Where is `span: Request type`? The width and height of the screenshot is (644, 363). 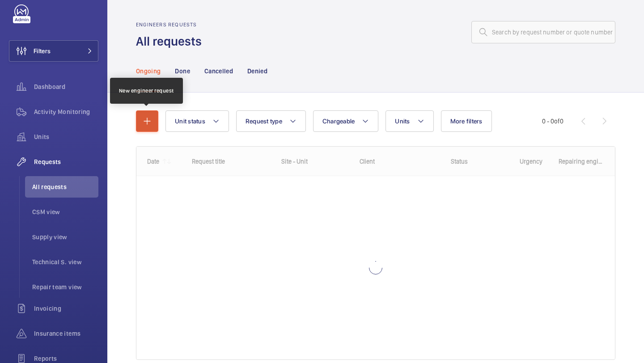
span: Request type is located at coordinates (264, 121).